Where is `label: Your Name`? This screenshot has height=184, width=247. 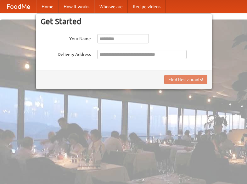 label: Your Name is located at coordinates (66, 38).